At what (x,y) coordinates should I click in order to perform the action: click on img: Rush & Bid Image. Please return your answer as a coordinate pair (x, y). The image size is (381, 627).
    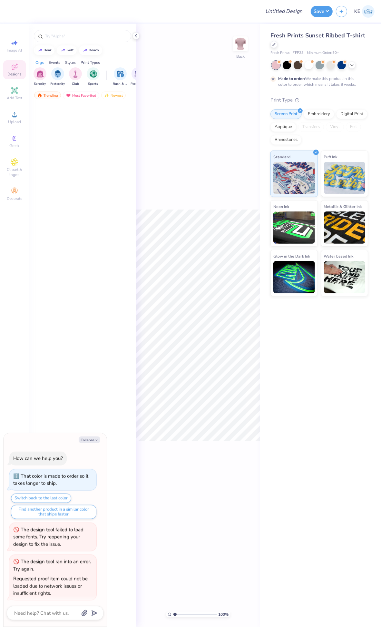
    Looking at the image, I should click on (120, 74).